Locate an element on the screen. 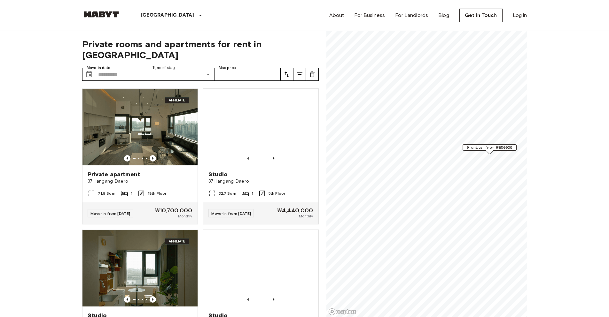 The image size is (609, 317). a: Blog is located at coordinates (444, 15).